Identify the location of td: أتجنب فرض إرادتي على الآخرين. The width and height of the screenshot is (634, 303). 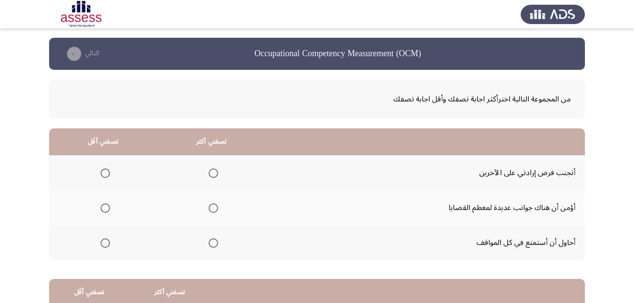
(425, 173).